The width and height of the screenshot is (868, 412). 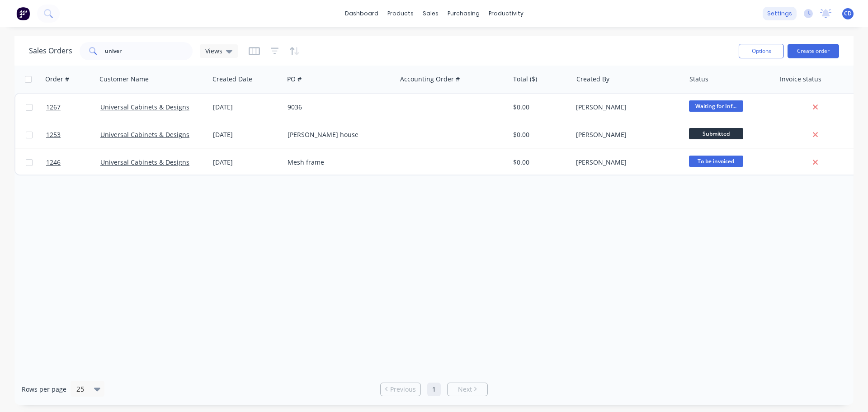 What do you see at coordinates (761, 51) in the screenshot?
I see `button: Options` at bounding box center [761, 51].